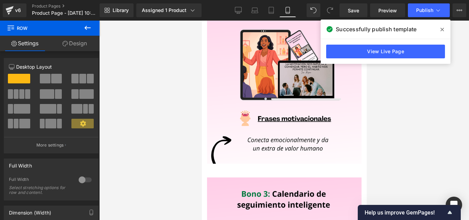 Image resolution: width=469 pixels, height=220 pixels. What do you see at coordinates (116, 10) in the screenshot?
I see `a: New Library` at bounding box center [116, 10].